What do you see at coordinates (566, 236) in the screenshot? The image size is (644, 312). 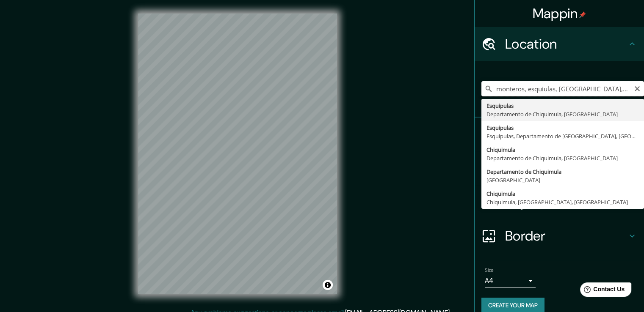 I see `h4: Border` at bounding box center [566, 236].